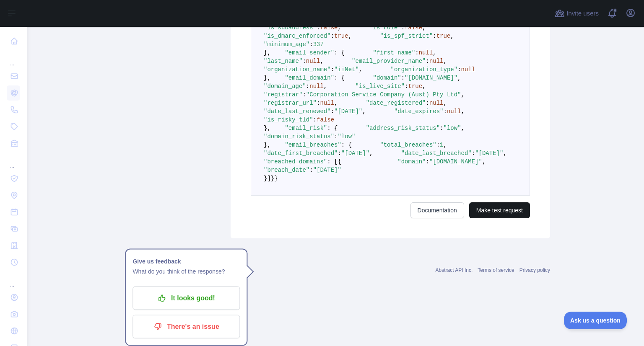 The width and height of the screenshot is (644, 346). Describe the element at coordinates (442, 145) in the screenshot. I see `span: 1` at that location.